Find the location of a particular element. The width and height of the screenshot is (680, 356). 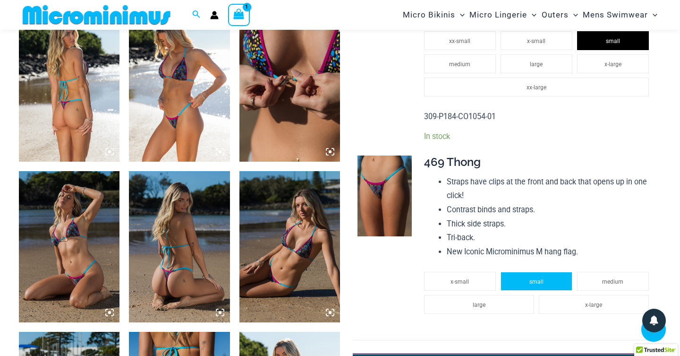

p: In stock is located at coordinates (539, 136).